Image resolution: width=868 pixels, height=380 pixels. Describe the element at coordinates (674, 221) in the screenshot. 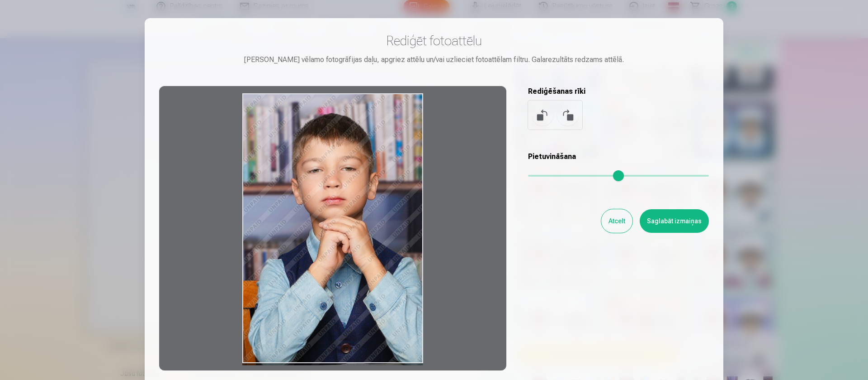

I see `button: Saglabāt izmaiņas` at that location.